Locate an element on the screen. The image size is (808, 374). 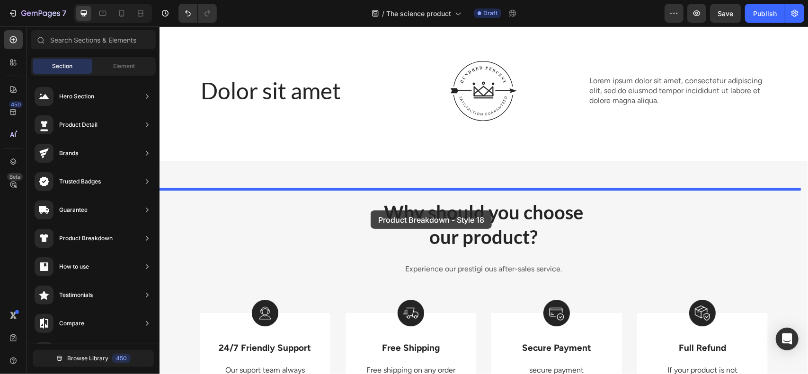
button: Browse Library450 is located at coordinates (93, 359).